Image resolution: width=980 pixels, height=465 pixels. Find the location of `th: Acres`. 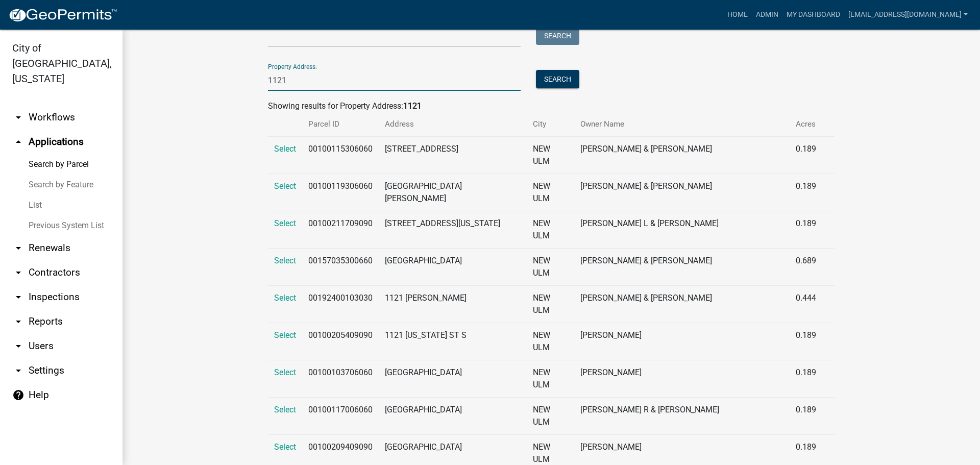

th: Acres is located at coordinates (806, 124).